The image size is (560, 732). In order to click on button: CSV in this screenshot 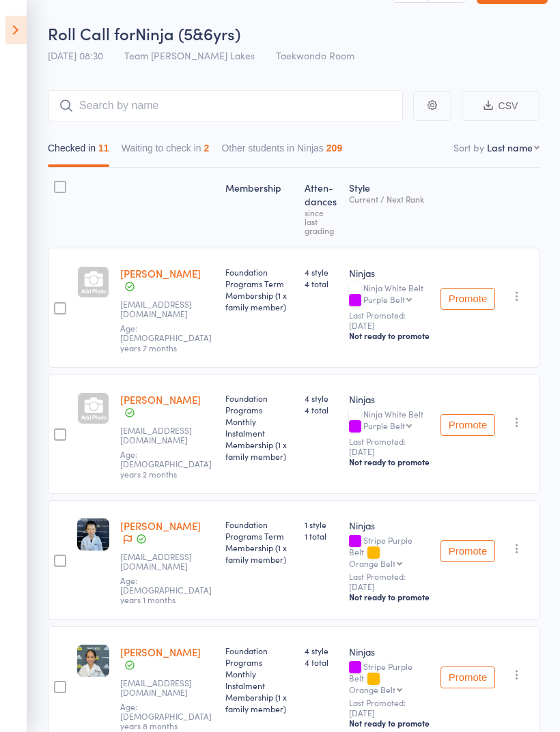, I will do `click(500, 105)`.